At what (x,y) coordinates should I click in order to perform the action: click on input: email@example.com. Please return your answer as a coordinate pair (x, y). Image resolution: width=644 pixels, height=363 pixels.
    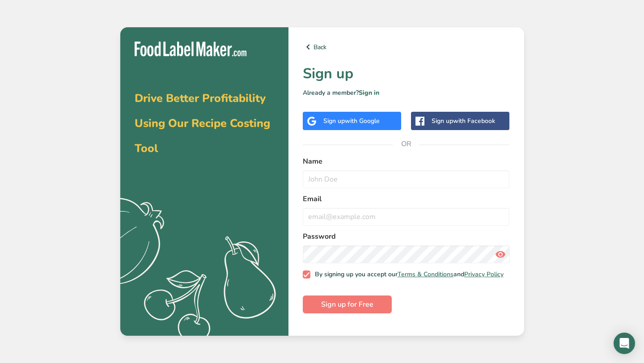
    Looking at the image, I should click on (406, 217).